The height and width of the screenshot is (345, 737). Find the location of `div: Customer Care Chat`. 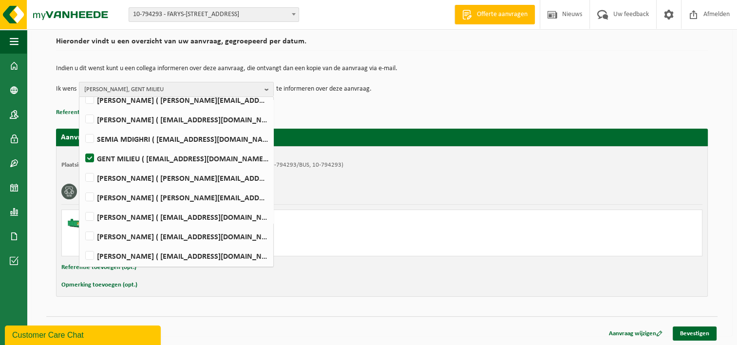

div: Customer Care Chat is located at coordinates (78, 12).